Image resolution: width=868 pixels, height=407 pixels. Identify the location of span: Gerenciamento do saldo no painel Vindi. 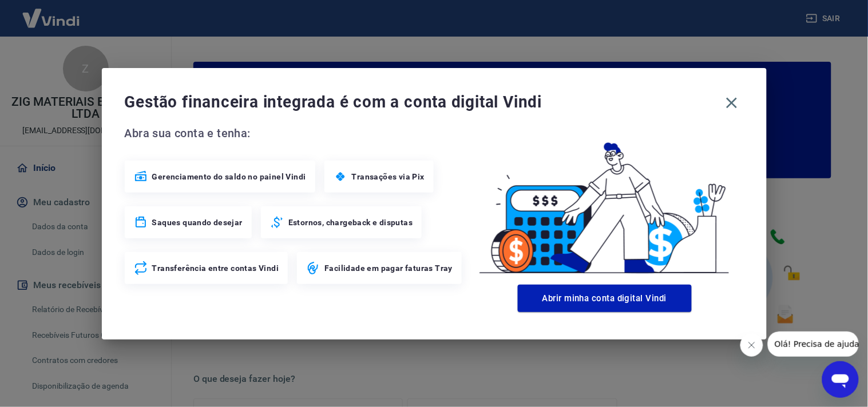
(229, 177).